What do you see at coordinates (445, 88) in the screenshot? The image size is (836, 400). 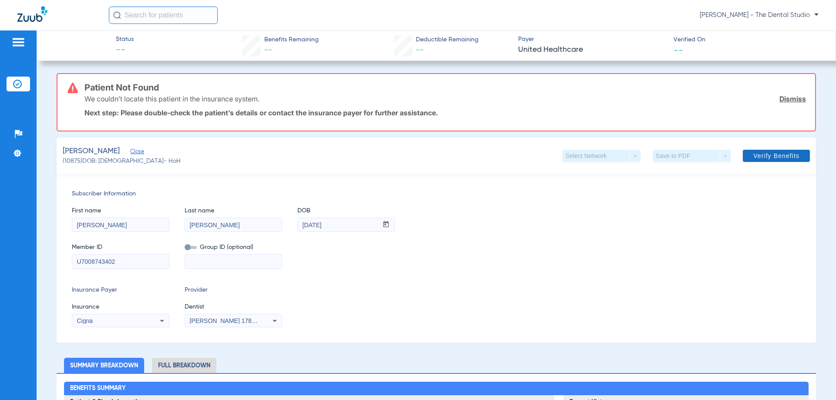 I see `h3: Patient Not Found` at bounding box center [445, 88].